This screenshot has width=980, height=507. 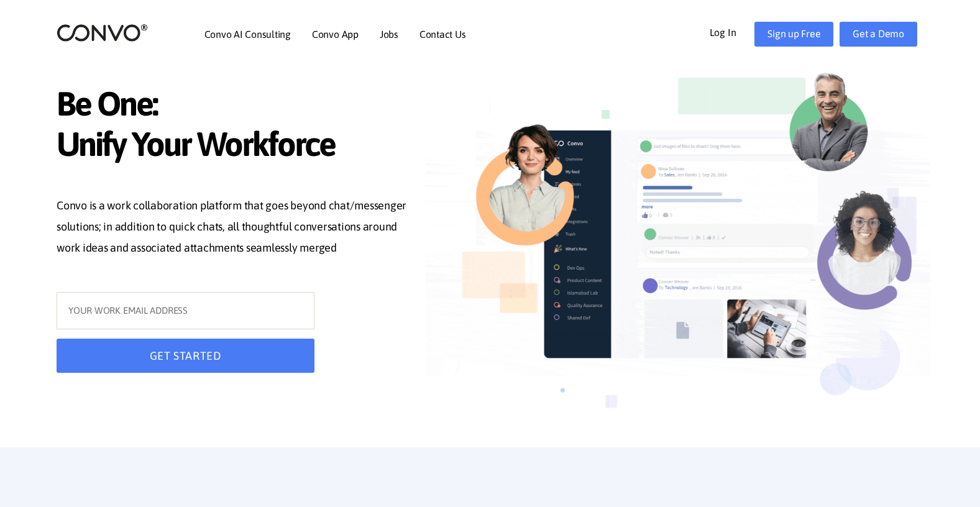 What do you see at coordinates (389, 34) in the screenshot?
I see `a: Jobs` at bounding box center [389, 34].